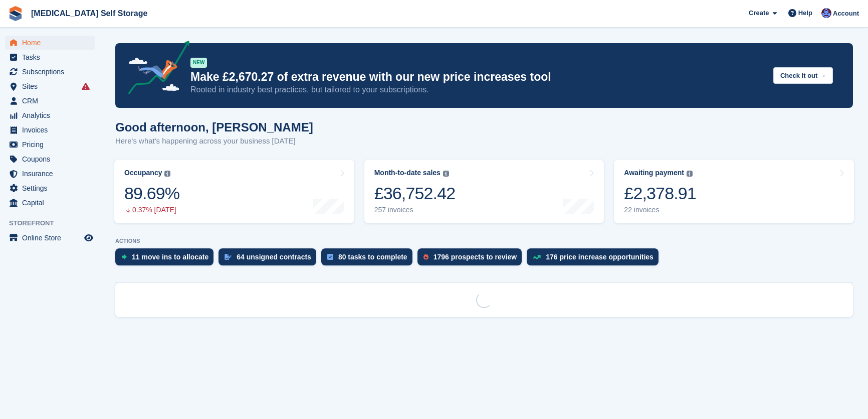 The height and width of the screenshot is (419, 868). What do you see at coordinates (123, 257) in the screenshot?
I see `img: move_ins_to_allocate_icon-fdf77a2bb77ea45bf5b3d319d69a93e2d87916cf1d5bf7949dd705db3b84f3ca.svg` at bounding box center [123, 257].